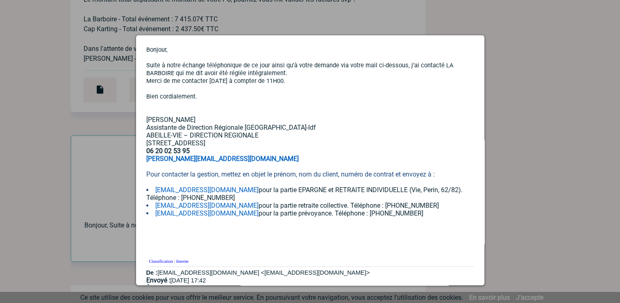 This screenshot has width=620, height=303. What do you see at coordinates (158, 280) in the screenshot?
I see `b: Envoyé :` at bounding box center [158, 280].